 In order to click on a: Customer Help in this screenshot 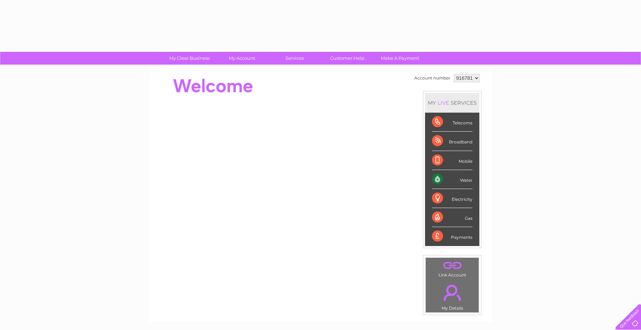, I will do `click(347, 58)`.